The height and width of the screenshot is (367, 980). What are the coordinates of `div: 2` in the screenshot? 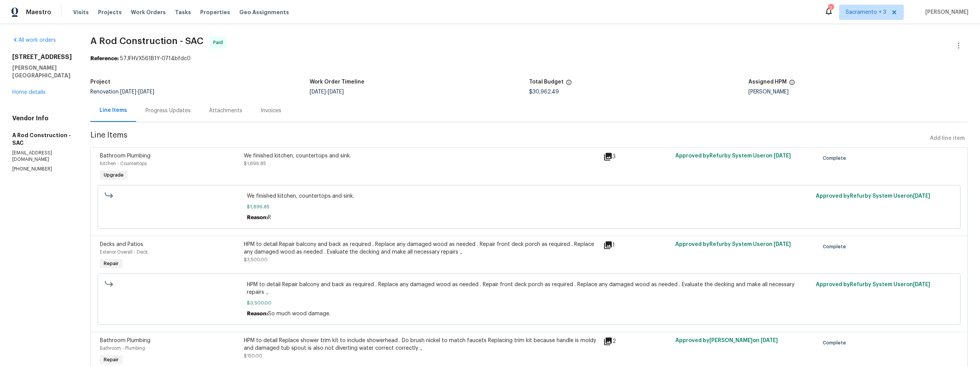 It's located at (637, 342).